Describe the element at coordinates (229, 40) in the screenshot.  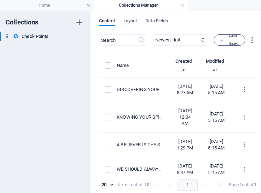
I see `button: Add Item` at that location.